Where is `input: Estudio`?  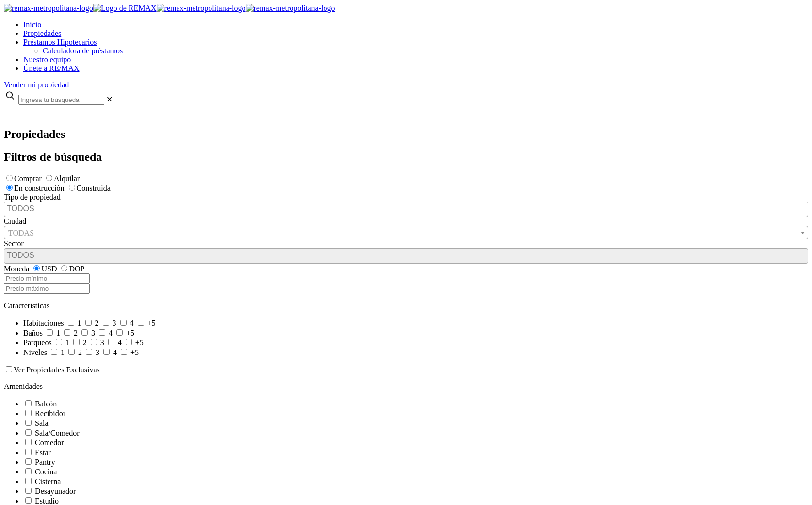
input: Estudio is located at coordinates (28, 500).